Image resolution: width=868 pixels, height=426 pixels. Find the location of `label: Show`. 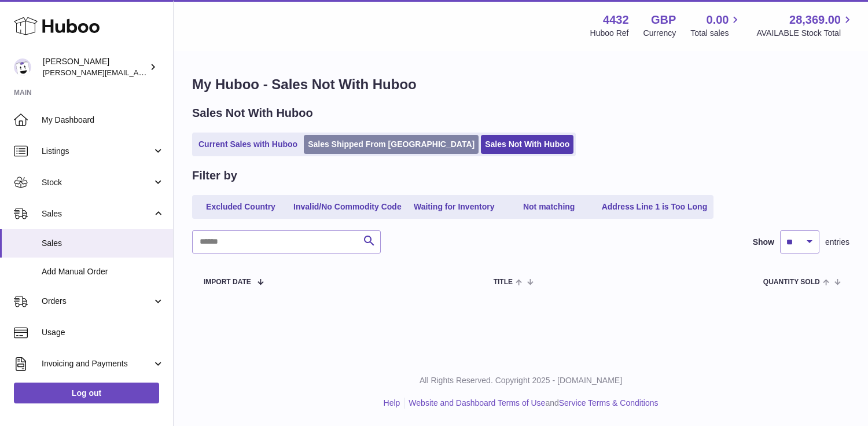

label: Show is located at coordinates (763, 242).